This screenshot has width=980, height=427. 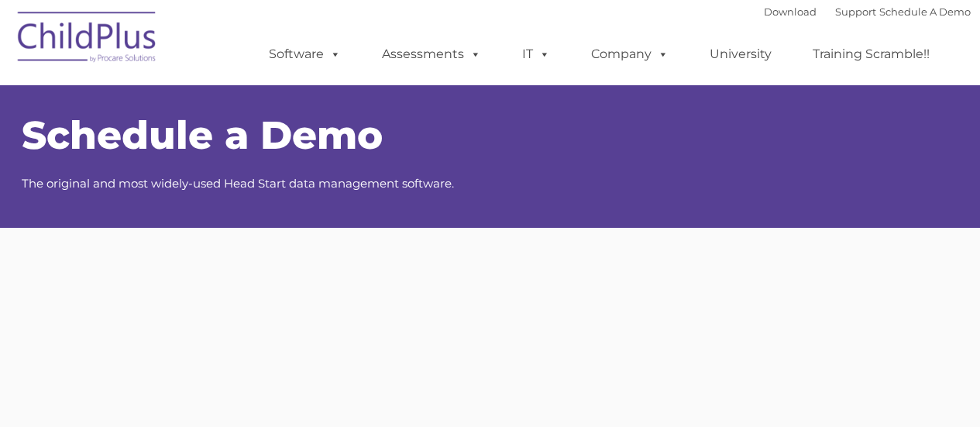 I want to click on a: Training Scramble!!, so click(x=870, y=54).